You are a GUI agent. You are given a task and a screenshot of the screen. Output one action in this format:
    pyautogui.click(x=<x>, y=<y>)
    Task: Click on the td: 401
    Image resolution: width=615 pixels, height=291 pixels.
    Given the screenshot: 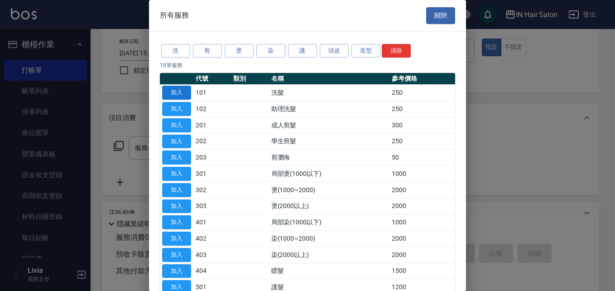 What is the action you would take?
    pyautogui.click(x=212, y=222)
    